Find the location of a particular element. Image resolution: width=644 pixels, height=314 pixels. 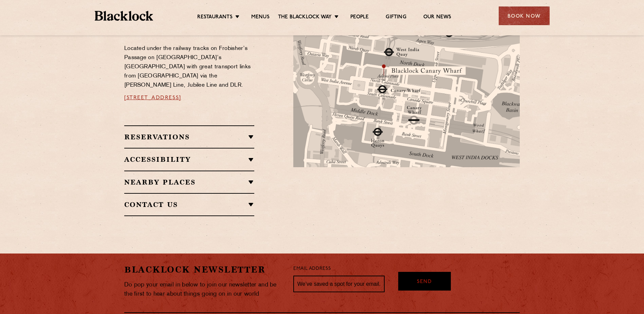

a: Menus is located at coordinates (261, 18).